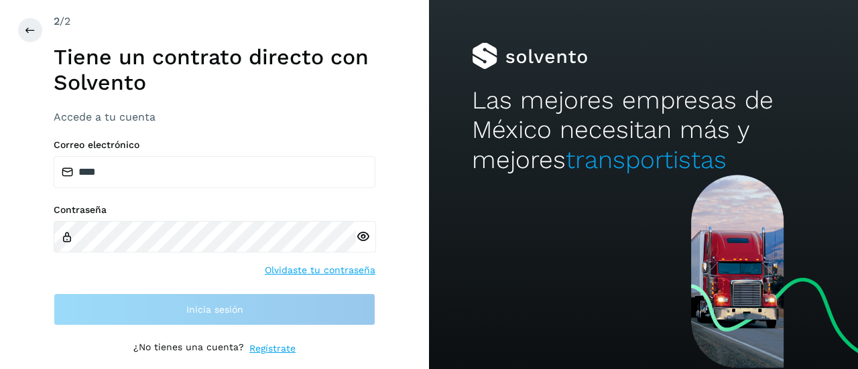 The image size is (858, 369). I want to click on h1: Tiene un contrato directo con Solvento, so click(215, 70).